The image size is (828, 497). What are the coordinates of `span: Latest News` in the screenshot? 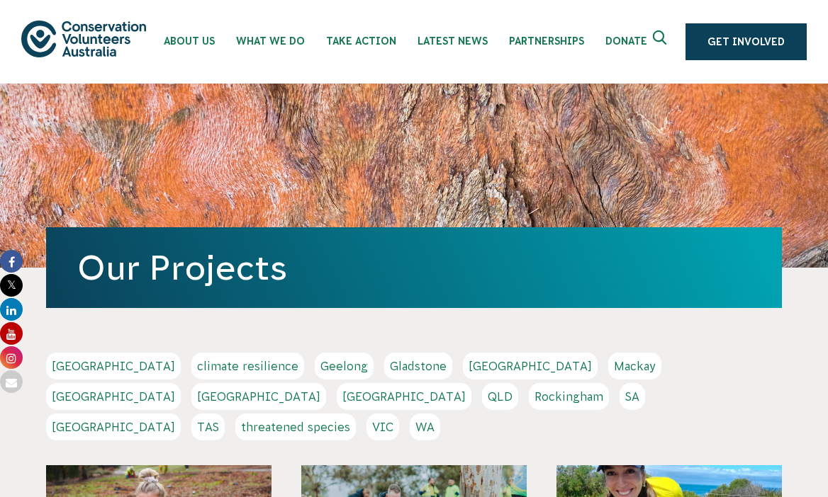 It's located at (452, 41).